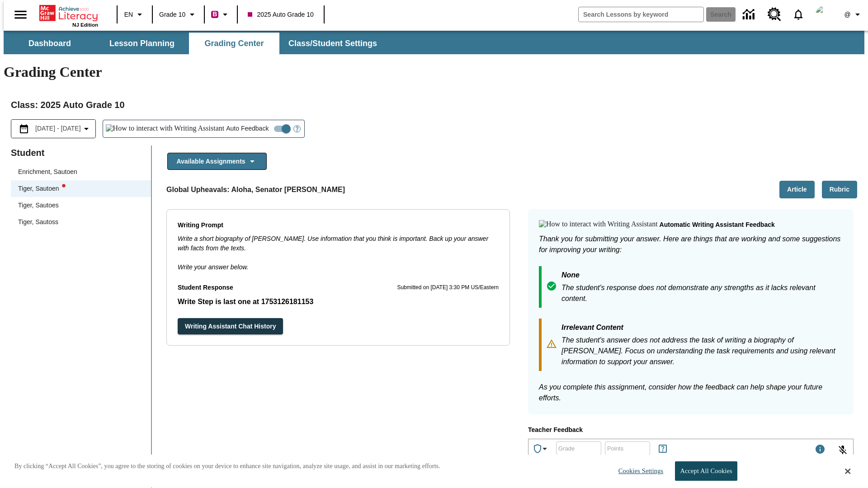 The width and height of the screenshot is (868, 488). Describe the element at coordinates (853, 15) in the screenshot. I see `button: Profile/Settings` at that location.